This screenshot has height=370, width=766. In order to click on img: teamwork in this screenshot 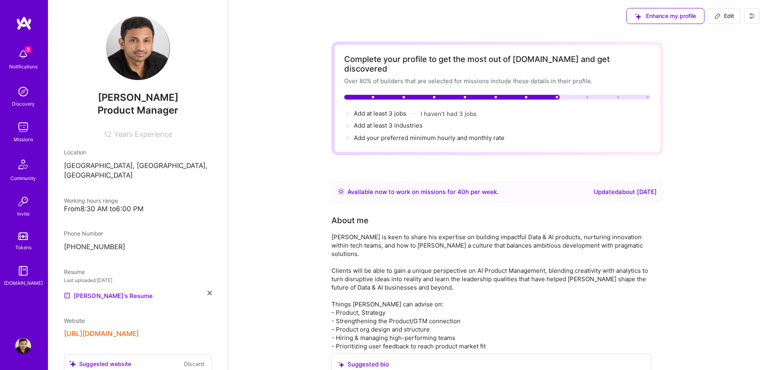, I will do `click(23, 127)`.